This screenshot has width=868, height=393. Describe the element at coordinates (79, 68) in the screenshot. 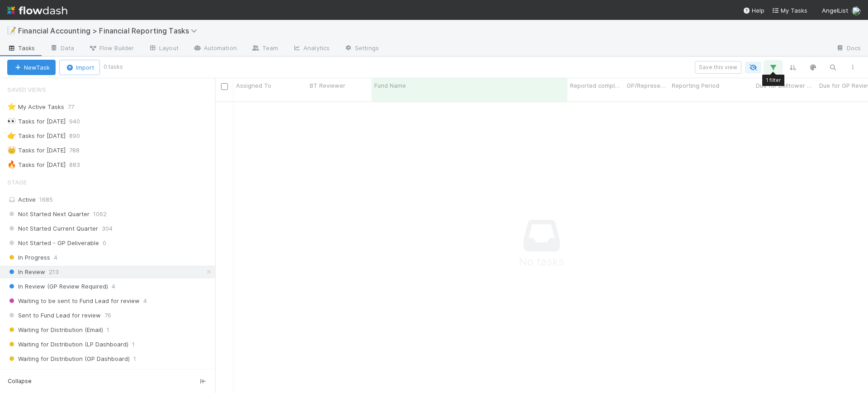

I see `button: Import` at that location.